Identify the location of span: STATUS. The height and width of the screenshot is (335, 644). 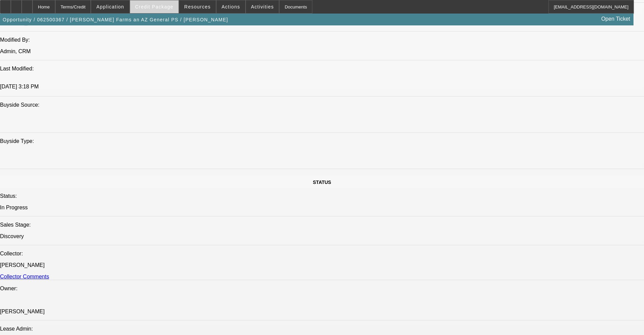
(322, 182).